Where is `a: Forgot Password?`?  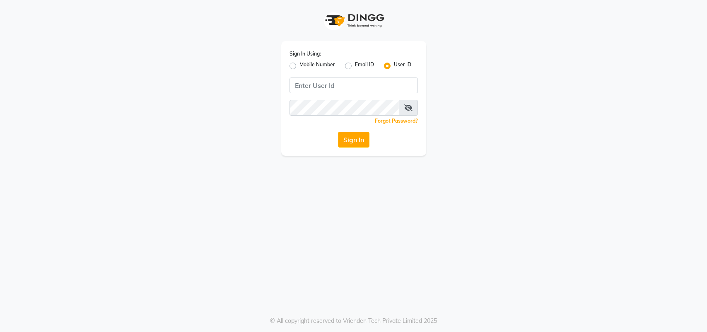 a: Forgot Password? is located at coordinates (397, 121).